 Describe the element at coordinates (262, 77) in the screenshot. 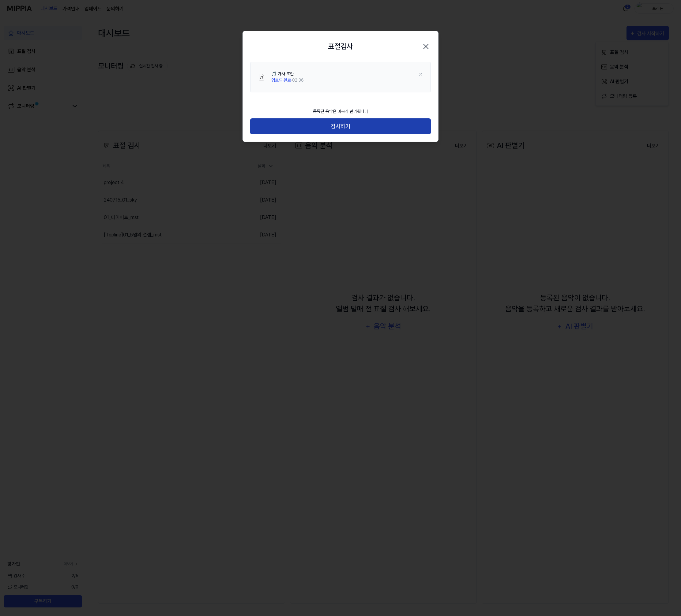

I see `img: File Select` at that location.